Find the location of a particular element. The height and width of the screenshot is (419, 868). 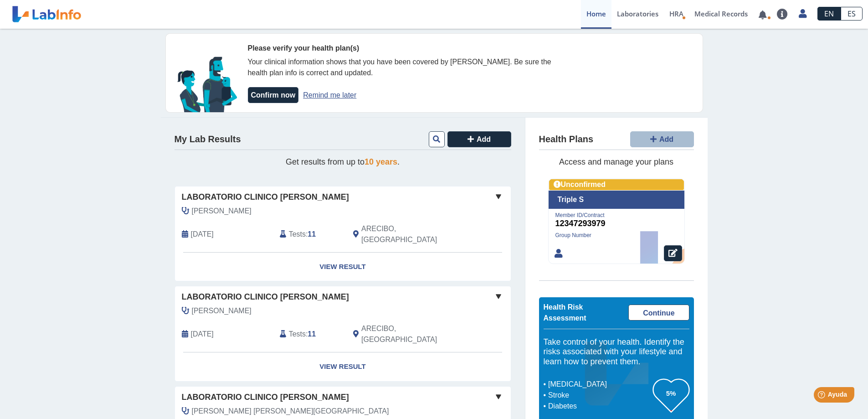

div: Please verify your health plan(s) is located at coordinates (410, 48).